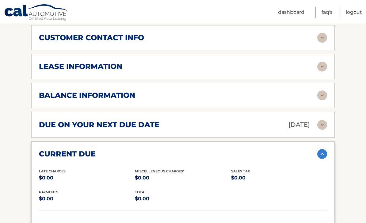 The height and width of the screenshot is (223, 366). What do you see at coordinates (141, 192) in the screenshot?
I see `span: total` at bounding box center [141, 192].